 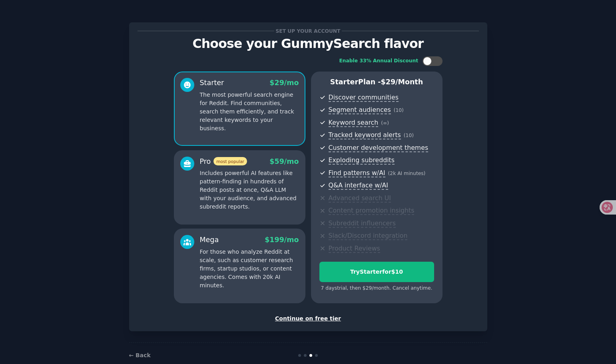 I want to click on p: Includes powerful AI features like pattern-finding in hundreds of Reddit posts at once, Q&A LLM w..., so click(x=249, y=190).